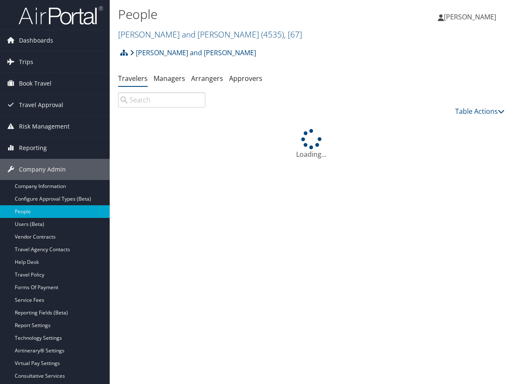 The height and width of the screenshot is (384, 513). Describe the element at coordinates (26, 62) in the screenshot. I see `span: Trips` at that location.